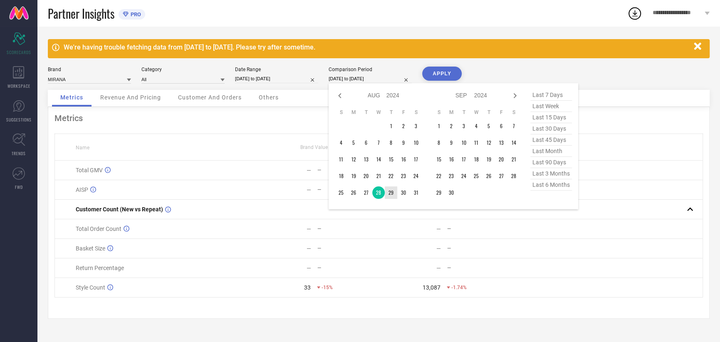 The image size is (720, 342). What do you see at coordinates (439, 193) in the screenshot?
I see `td: Sun Sep 29 2024` at bounding box center [439, 193].